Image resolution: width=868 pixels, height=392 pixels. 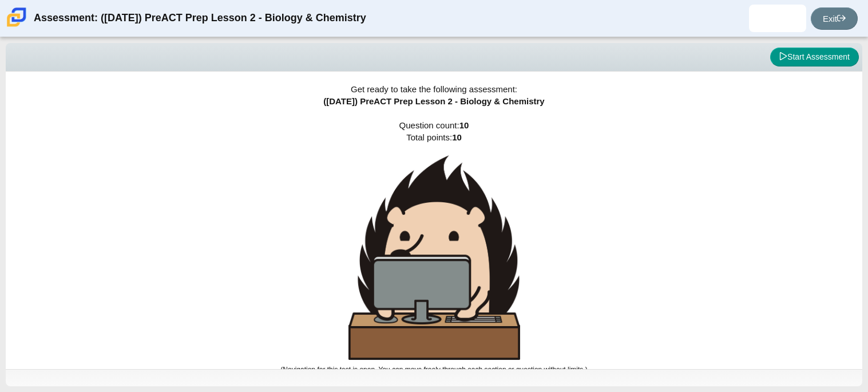 What do you see at coordinates (17, 25) in the screenshot?
I see `a: Carmen School of Science & Technology` at bounding box center [17, 25].